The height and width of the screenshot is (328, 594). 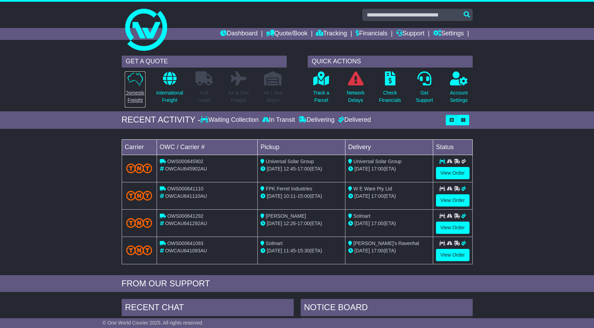 What do you see at coordinates (304, 196) in the screenshot?
I see `span: 15:00` at bounding box center [304, 196].